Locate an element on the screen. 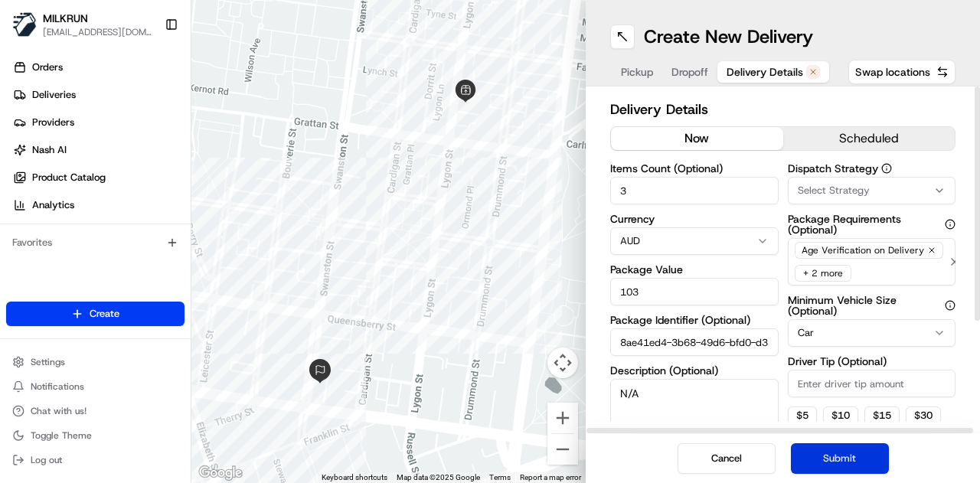 Image resolution: width=980 pixels, height=483 pixels. span: Age Verification on Delivery is located at coordinates (863, 250).